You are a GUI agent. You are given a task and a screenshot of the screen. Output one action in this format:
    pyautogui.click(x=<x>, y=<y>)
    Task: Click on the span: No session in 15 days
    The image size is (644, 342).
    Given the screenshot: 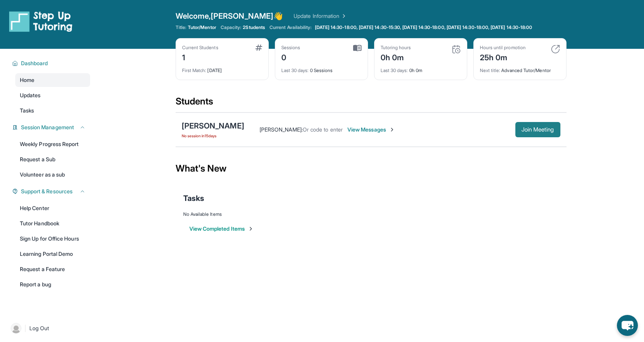 What is the action you would take?
    pyautogui.click(x=213, y=136)
    